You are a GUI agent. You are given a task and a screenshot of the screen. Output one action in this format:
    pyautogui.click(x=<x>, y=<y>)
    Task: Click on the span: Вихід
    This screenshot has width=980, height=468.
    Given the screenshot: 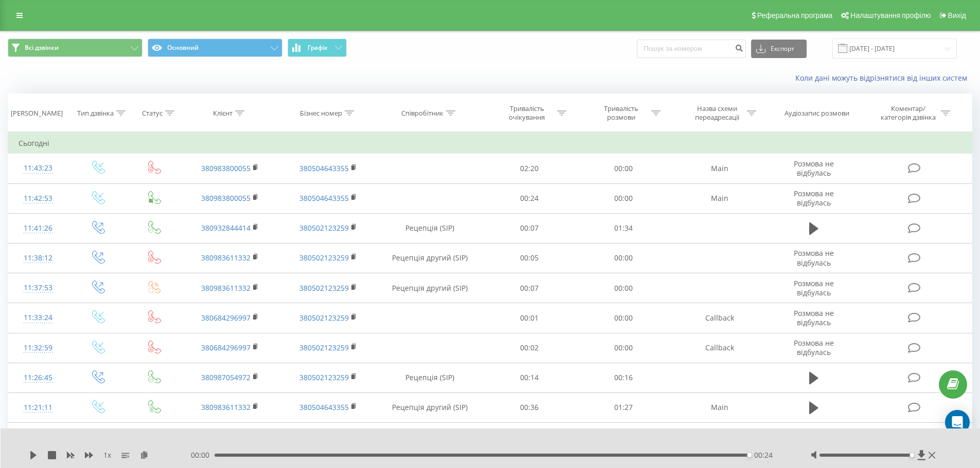 What is the action you would take?
    pyautogui.click(x=957, y=16)
    